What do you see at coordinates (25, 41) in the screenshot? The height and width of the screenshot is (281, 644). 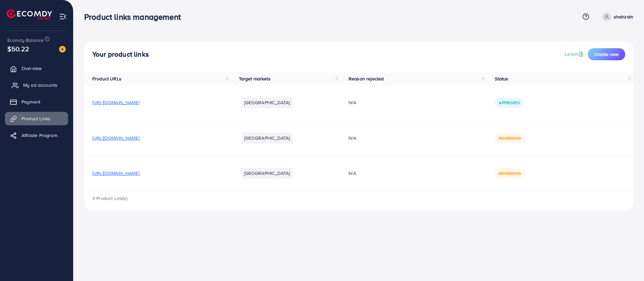 I see `span: Ecomdy Balance` at bounding box center [25, 41].